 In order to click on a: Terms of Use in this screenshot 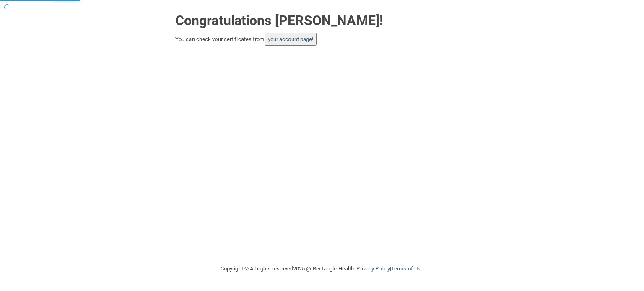, I will do `click(407, 269)`.